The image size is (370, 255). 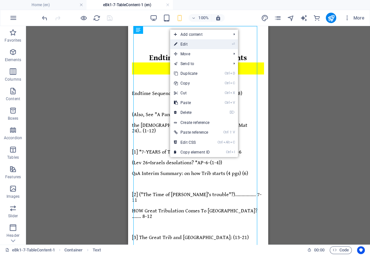 I want to click on i: Alt, so click(x=226, y=142).